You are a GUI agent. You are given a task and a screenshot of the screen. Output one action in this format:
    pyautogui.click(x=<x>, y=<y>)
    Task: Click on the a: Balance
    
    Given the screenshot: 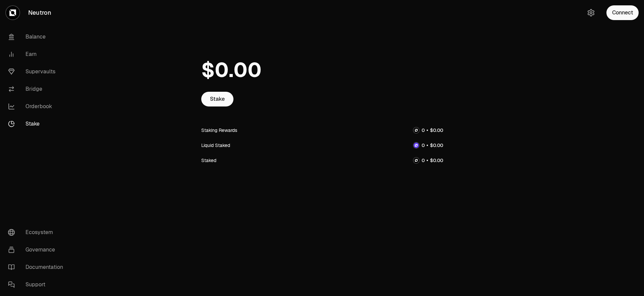 What is the action you would take?
    pyautogui.click(x=37, y=37)
    